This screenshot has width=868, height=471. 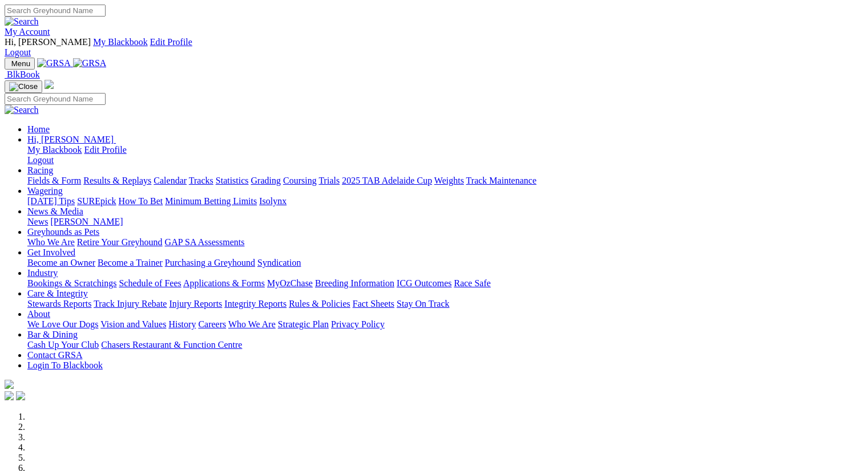 What do you see at coordinates (472, 283) in the screenshot?
I see `a: Race Safe` at bounding box center [472, 283].